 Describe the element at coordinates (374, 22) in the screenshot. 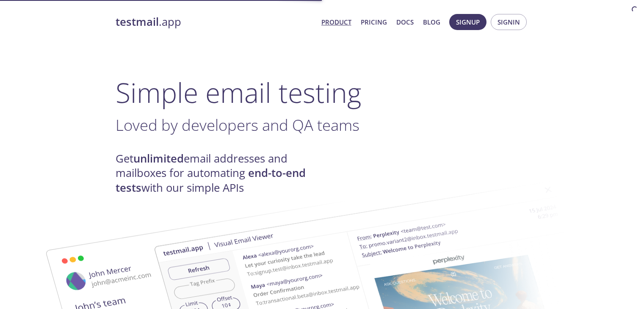

I see `a: Pricing` at that location.